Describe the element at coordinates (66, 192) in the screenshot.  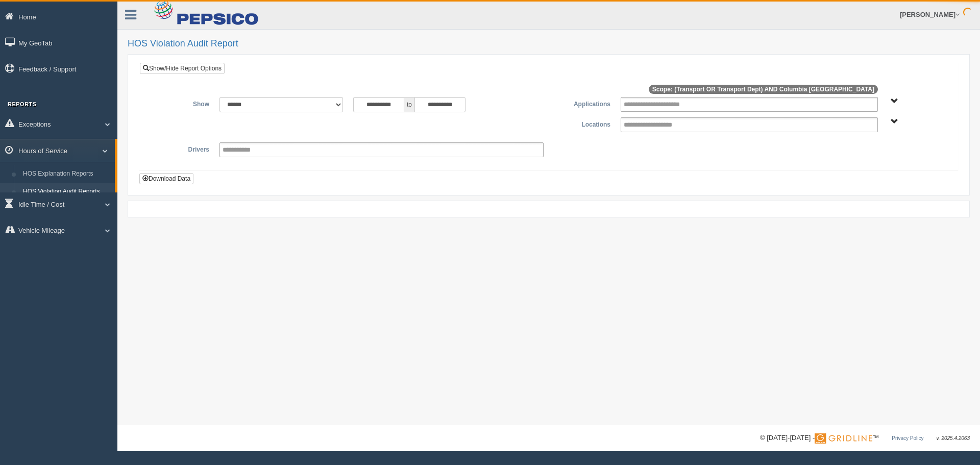
I see `a: HOS Violation Audit Reports` at that location.